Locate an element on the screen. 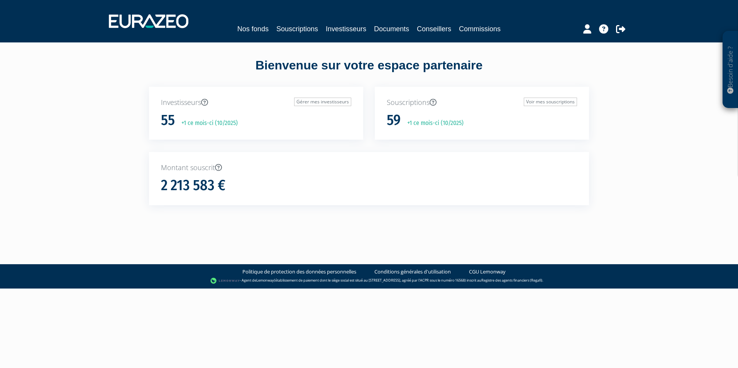 The height and width of the screenshot is (368, 738). h1: 55 is located at coordinates (168, 120).